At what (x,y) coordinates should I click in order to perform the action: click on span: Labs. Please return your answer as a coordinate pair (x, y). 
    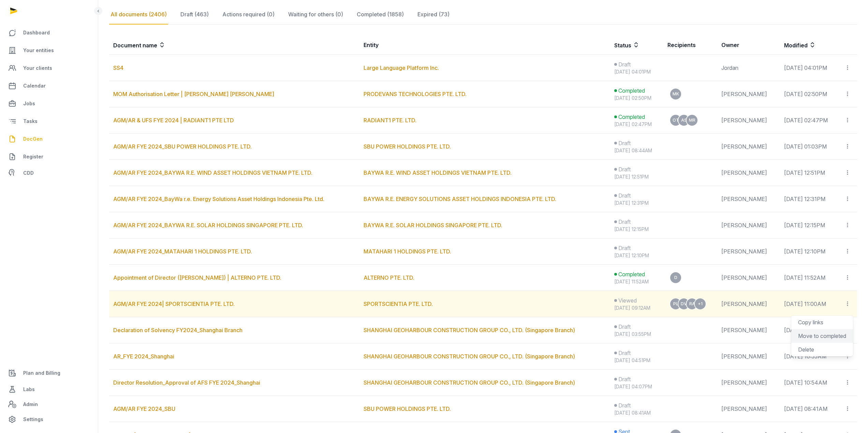
    Looking at the image, I should click on (29, 389).